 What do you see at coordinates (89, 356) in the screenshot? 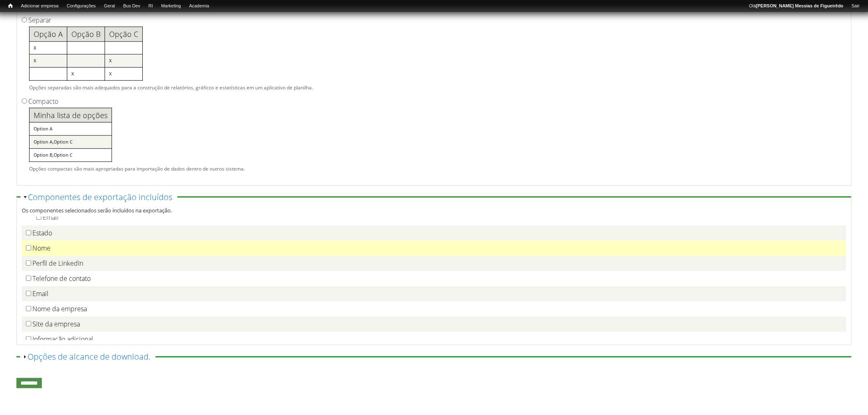
I see `a: Opções de alcance de download.` at bounding box center [89, 356].